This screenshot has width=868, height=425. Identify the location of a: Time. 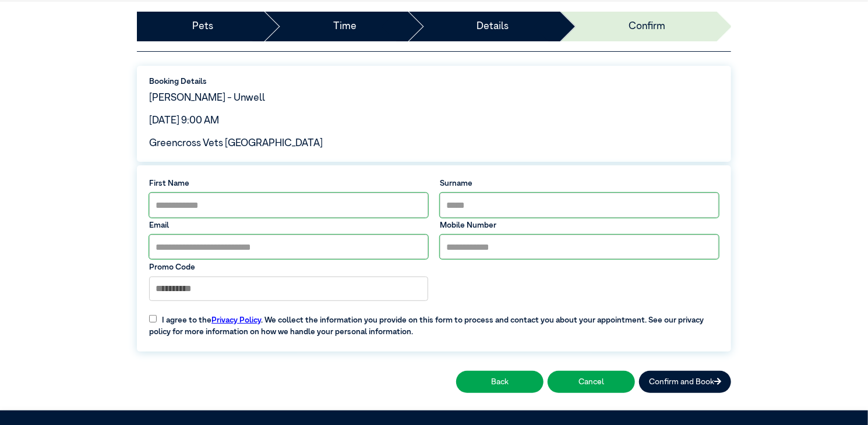
(345, 26).